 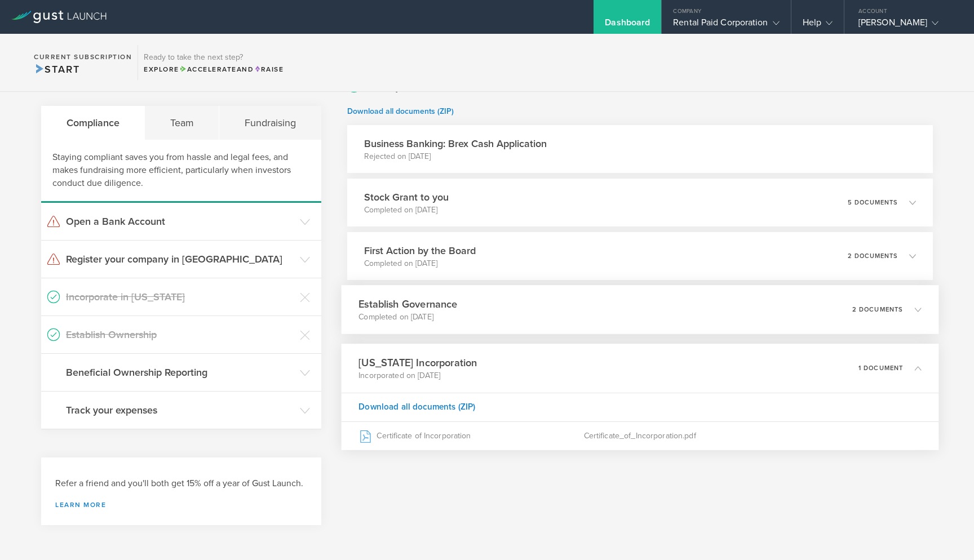 What do you see at coordinates (752, 437) in the screenshot?
I see `div: Certificate_of_Incorporation.pdf` at bounding box center [752, 437].